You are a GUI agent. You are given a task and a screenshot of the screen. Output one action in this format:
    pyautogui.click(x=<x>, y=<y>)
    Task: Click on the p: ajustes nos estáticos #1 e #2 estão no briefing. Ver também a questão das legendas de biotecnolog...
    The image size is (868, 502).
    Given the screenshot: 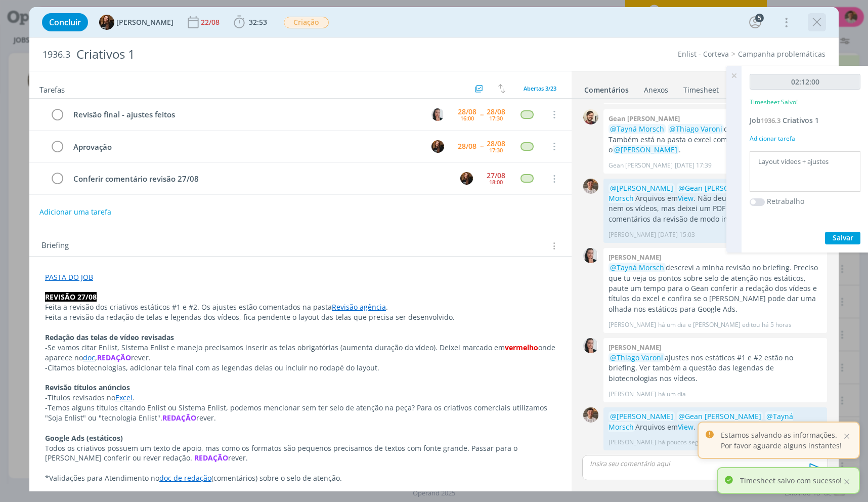 What is the action you would take?
    pyautogui.click(x=715, y=368)
    